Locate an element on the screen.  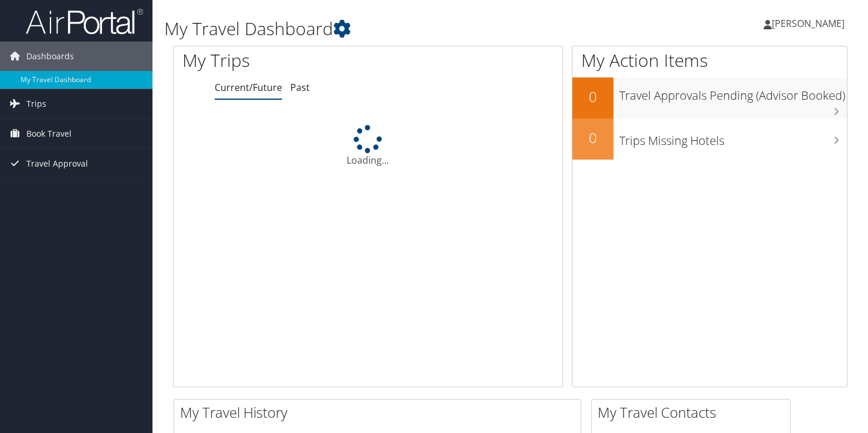
span: Book Travel is located at coordinates (49, 134).